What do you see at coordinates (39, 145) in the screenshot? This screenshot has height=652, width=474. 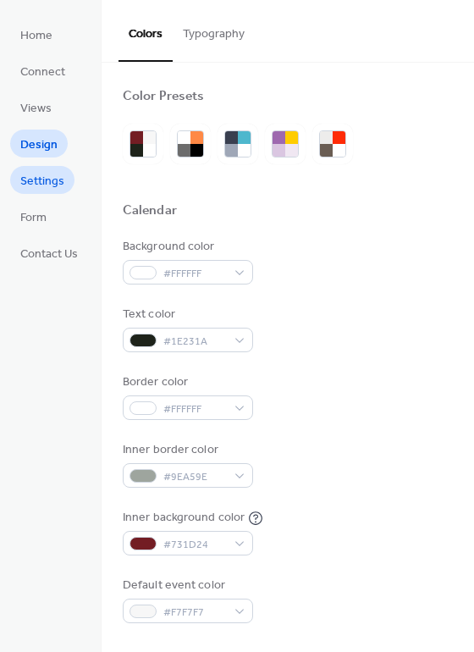 I see `span: Design` at bounding box center [39, 145].